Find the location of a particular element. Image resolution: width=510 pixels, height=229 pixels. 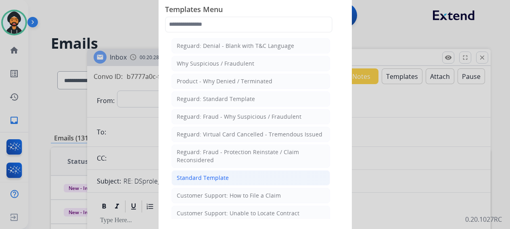

div: Product - Why Denied / Terminated is located at coordinates (224, 81).